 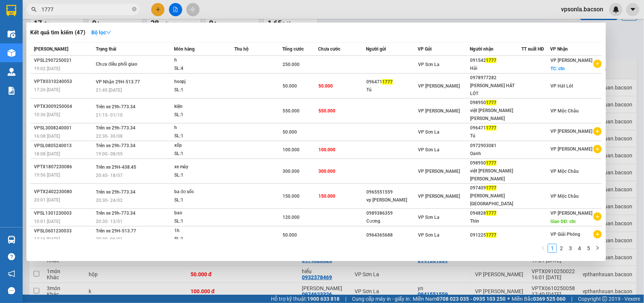 I want to click on a: 3, so click(x=570, y=249).